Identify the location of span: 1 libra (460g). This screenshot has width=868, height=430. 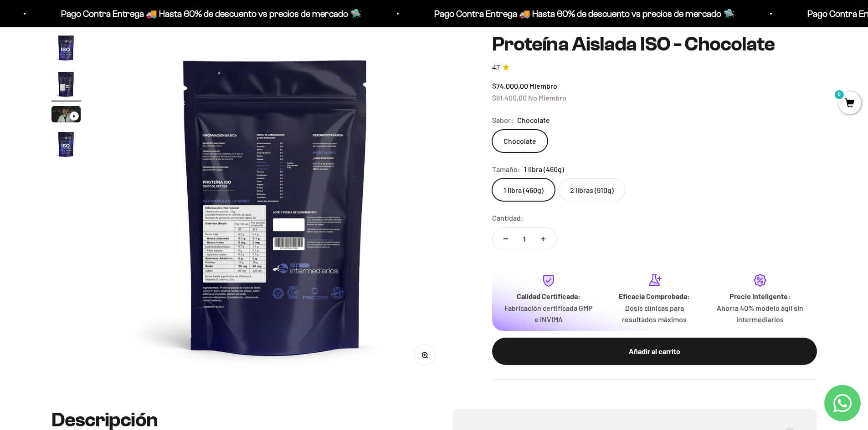
(544, 169).